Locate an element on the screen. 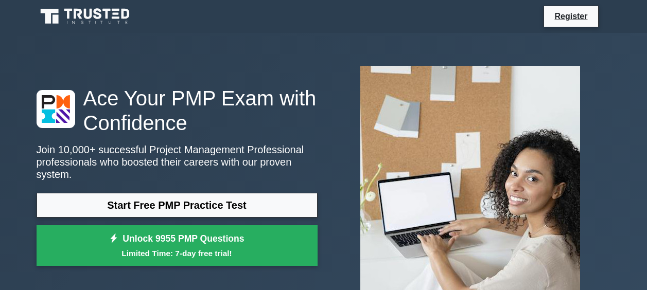 The height and width of the screenshot is (290, 647). a: Start Free PMP Practice Test is located at coordinates (177, 205).